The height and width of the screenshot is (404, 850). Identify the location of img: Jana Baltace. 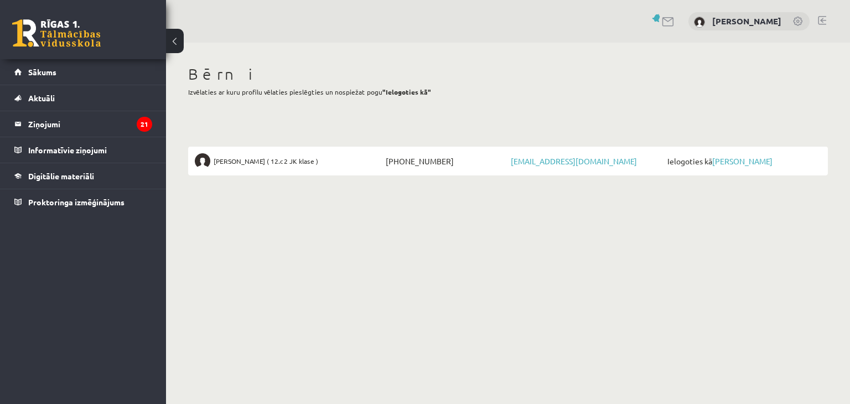
(700, 22).